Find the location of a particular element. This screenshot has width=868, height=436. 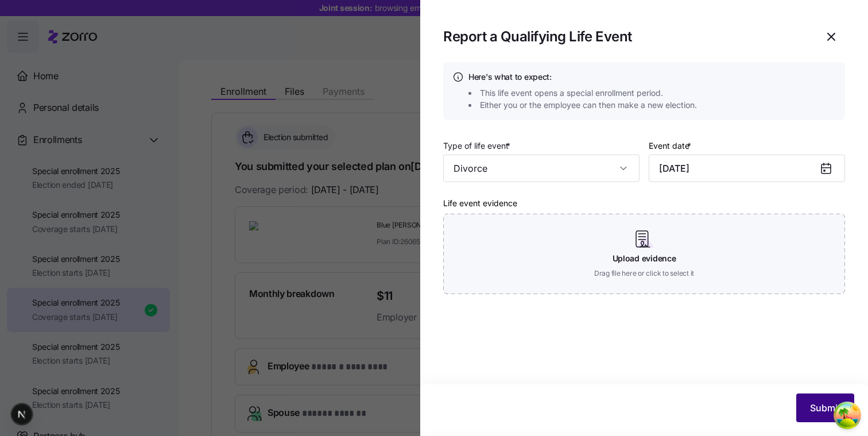

span: This life event opens a special enrollment period. is located at coordinates (571, 93).